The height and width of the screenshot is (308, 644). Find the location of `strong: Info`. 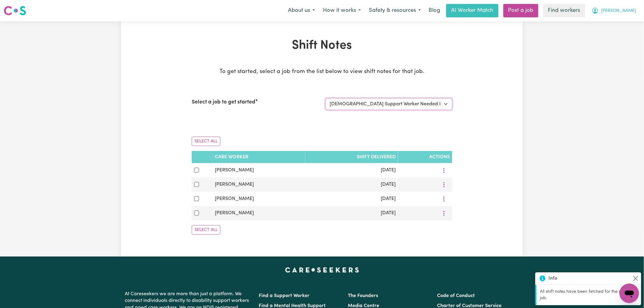

strong: Info is located at coordinates (553, 279).